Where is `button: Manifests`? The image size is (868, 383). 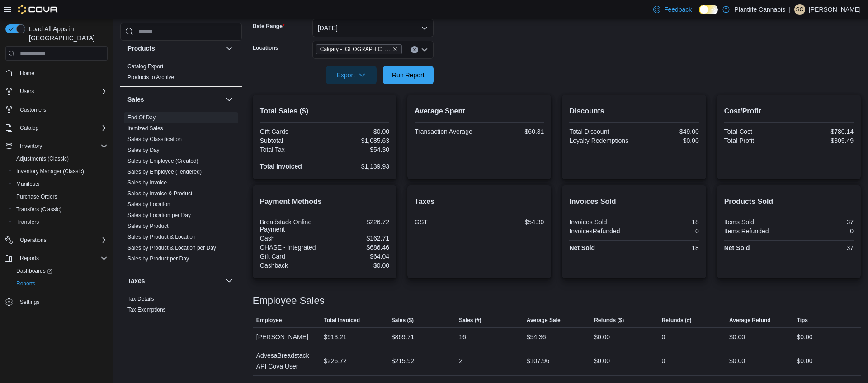 button: Manifests is located at coordinates (60, 184).